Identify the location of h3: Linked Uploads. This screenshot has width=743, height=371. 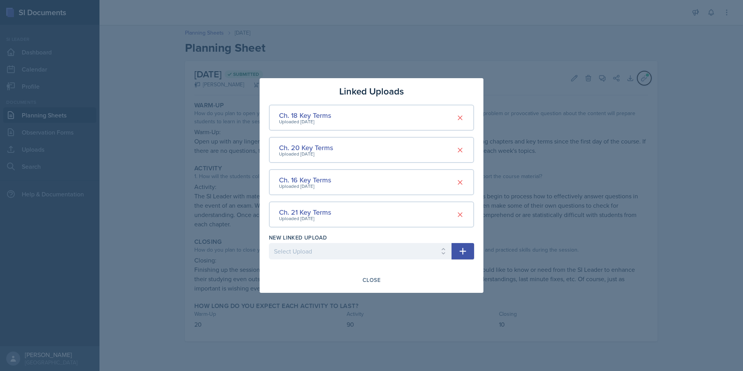
(371, 91).